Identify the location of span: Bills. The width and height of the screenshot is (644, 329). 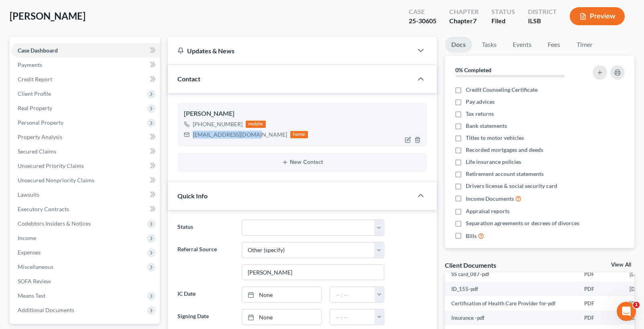
(471, 236).